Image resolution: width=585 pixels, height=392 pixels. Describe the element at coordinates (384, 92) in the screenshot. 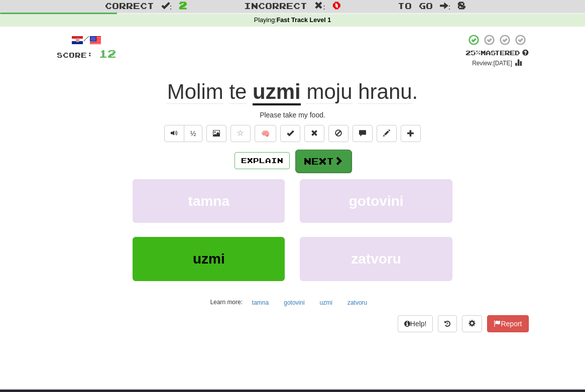

I see `span: hranu` at that location.